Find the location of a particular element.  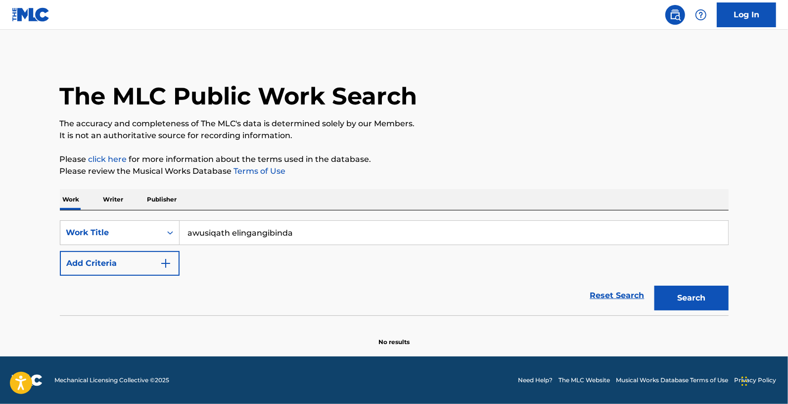

form: Search Form is located at coordinates (394, 268).